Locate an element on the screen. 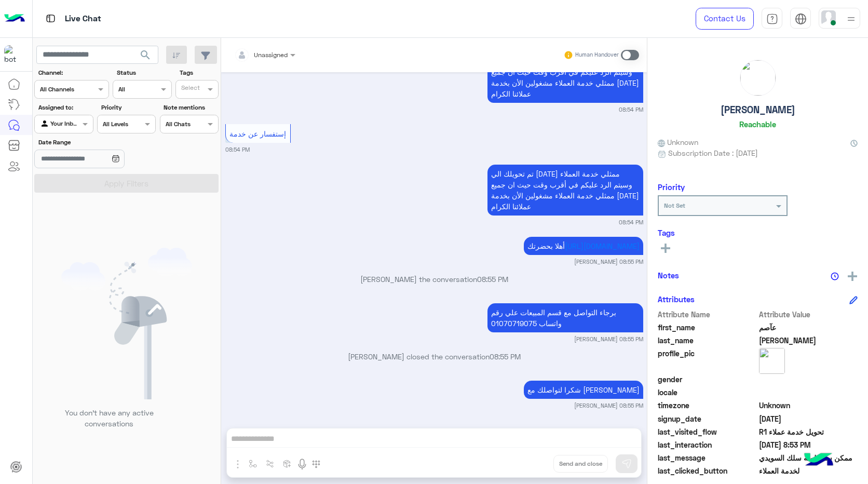 Image resolution: width=868 pixels, height=484 pixels. span: لخدمة العملاء is located at coordinates (808, 470).